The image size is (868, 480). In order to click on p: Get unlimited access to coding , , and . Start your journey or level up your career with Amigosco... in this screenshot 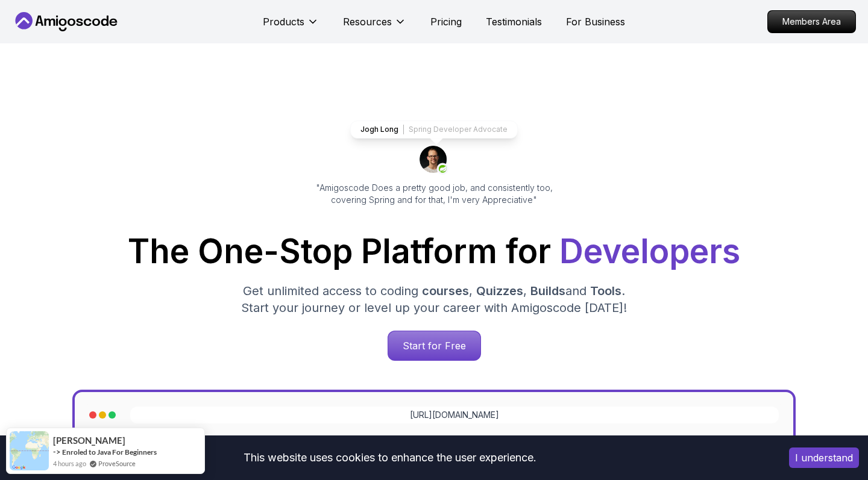, I will do `click(434, 300)`.